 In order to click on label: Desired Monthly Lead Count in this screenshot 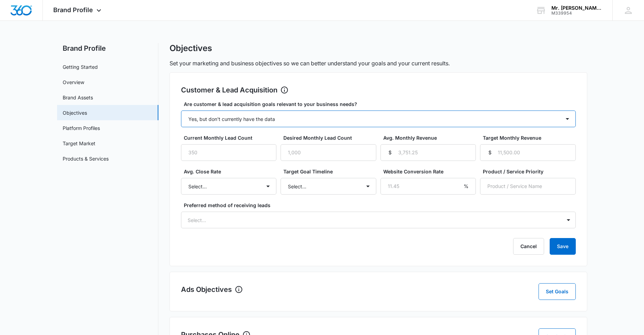, I will do `click(331, 138)`.